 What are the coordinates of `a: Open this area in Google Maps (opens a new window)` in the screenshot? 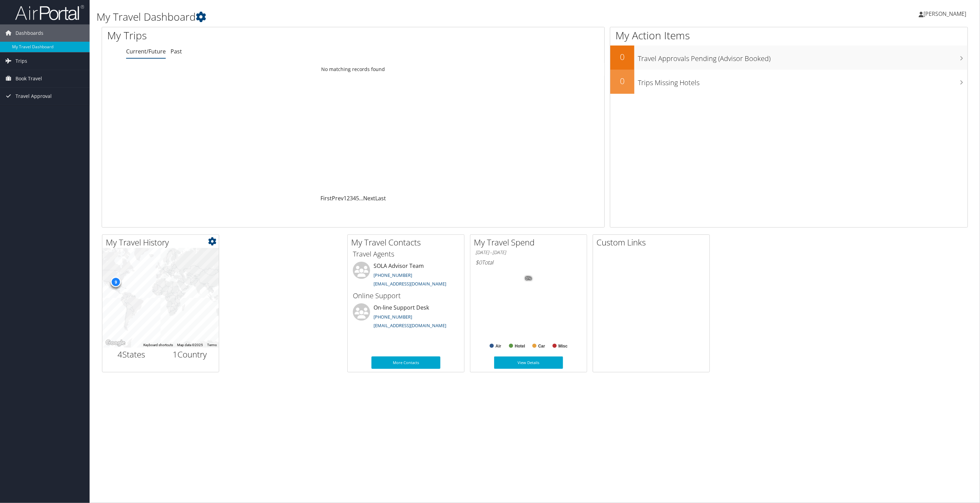 It's located at (116, 343).